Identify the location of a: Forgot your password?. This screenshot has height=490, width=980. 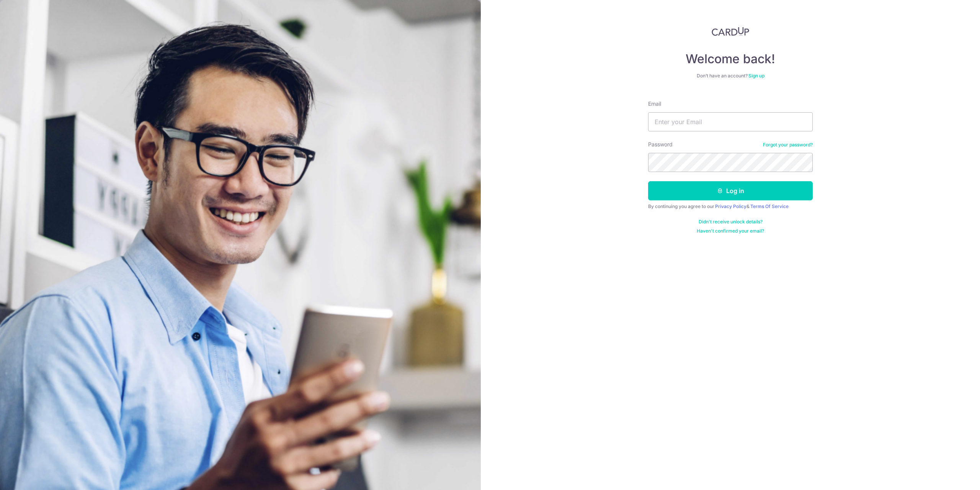
(787, 145).